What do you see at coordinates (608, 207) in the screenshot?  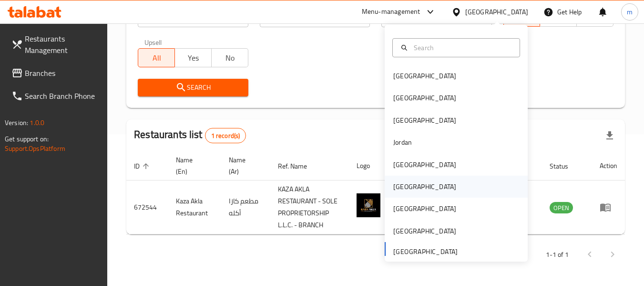 I see `div: Menu` at bounding box center [608, 207].